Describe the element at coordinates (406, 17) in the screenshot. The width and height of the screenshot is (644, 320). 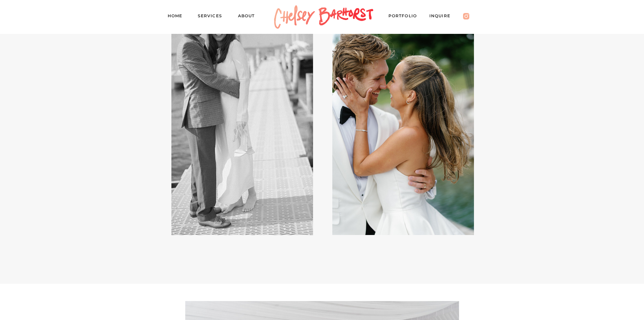
I see `a: PORTFOLIO` at that location.